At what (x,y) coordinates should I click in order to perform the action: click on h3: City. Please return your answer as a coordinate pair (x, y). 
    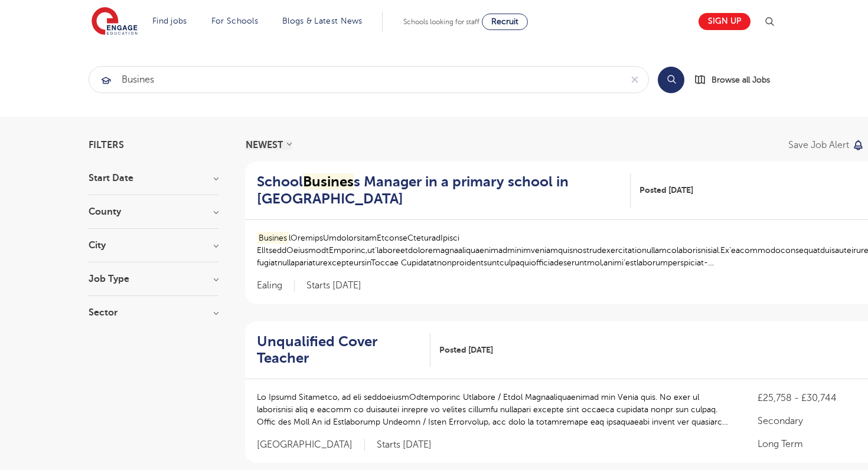
    Looking at the image, I should click on (154, 246).